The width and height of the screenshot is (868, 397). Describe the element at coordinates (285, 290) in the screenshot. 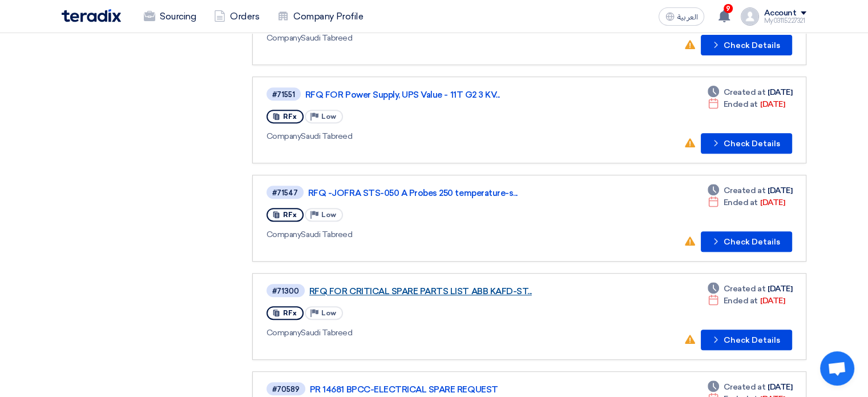

I see `div: #71300` at that location.